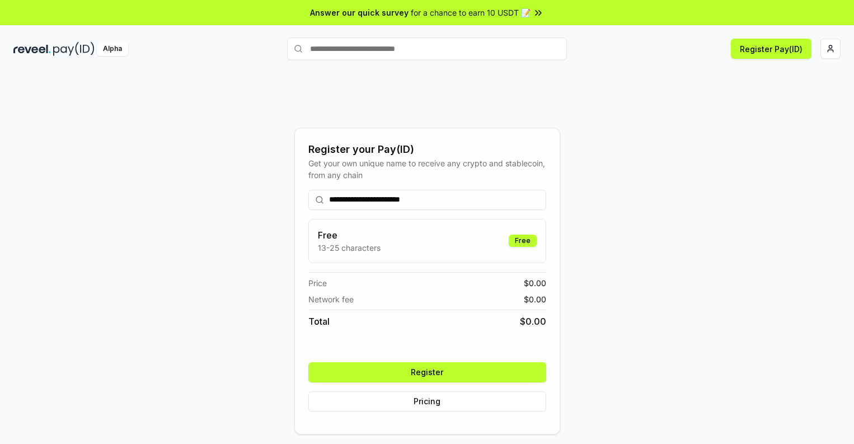  Describe the element at coordinates (427, 169) in the screenshot. I see `div: Get your own unique name to receive any crypto and stablecoin, from any chain` at that location.